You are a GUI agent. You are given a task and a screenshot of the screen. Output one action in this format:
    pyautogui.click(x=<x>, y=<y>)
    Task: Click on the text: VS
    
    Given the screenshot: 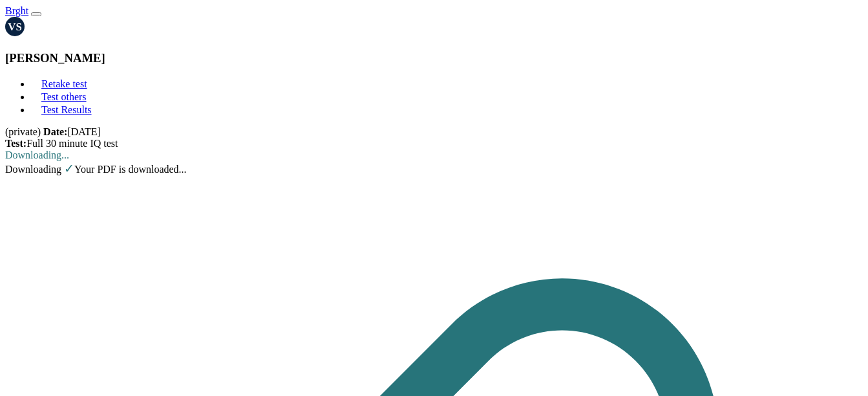 What is the action you would take?
    pyautogui.click(x=15, y=27)
    